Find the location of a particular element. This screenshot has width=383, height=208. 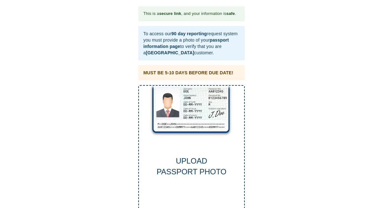

b: passport information page is located at coordinates (186, 43).